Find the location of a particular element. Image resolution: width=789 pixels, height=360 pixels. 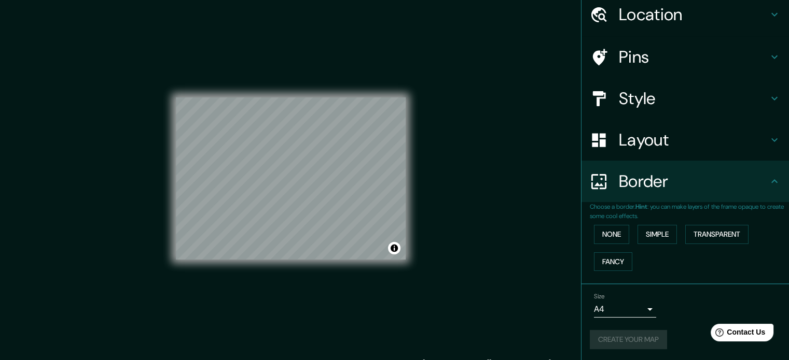

h4: Style is located at coordinates (693, 99).